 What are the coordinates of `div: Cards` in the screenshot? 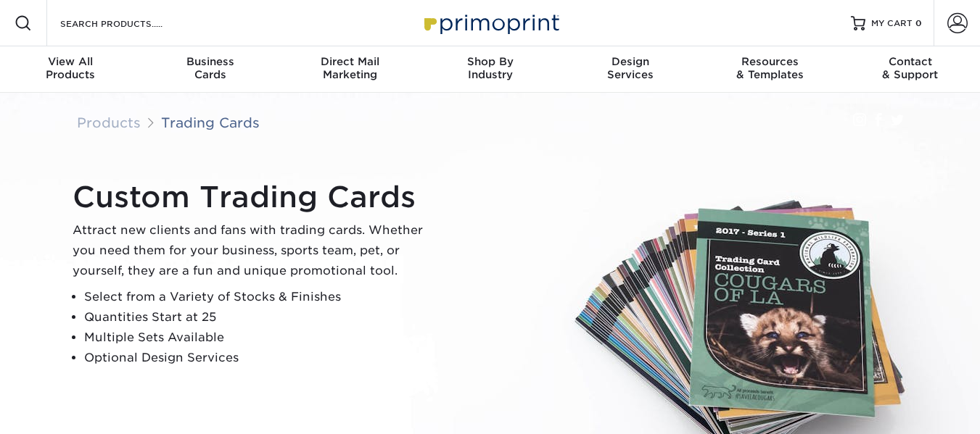 It's located at (209, 68).